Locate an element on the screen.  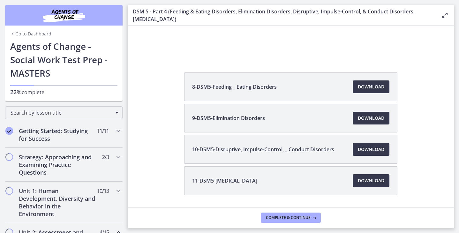
span: 10 / 13 is located at coordinates (103, 191).